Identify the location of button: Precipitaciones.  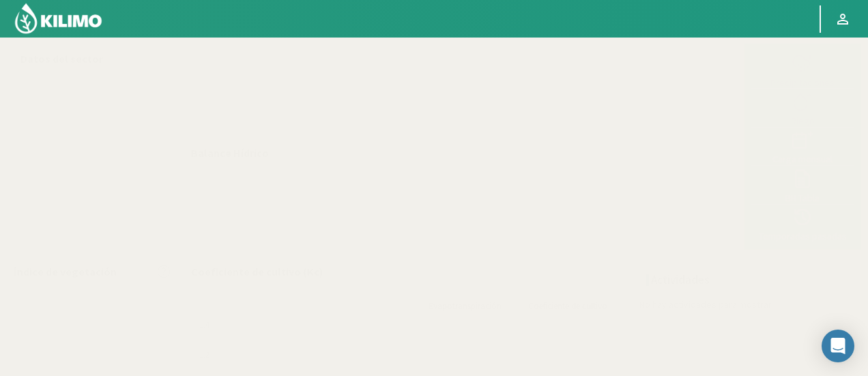
(802, 70).